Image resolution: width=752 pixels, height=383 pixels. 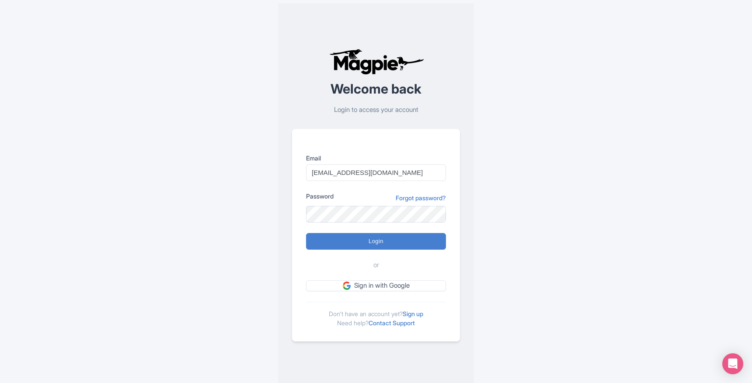 What do you see at coordinates (733, 364) in the screenshot?
I see `div: Open Intercom Messenger` at bounding box center [733, 364].